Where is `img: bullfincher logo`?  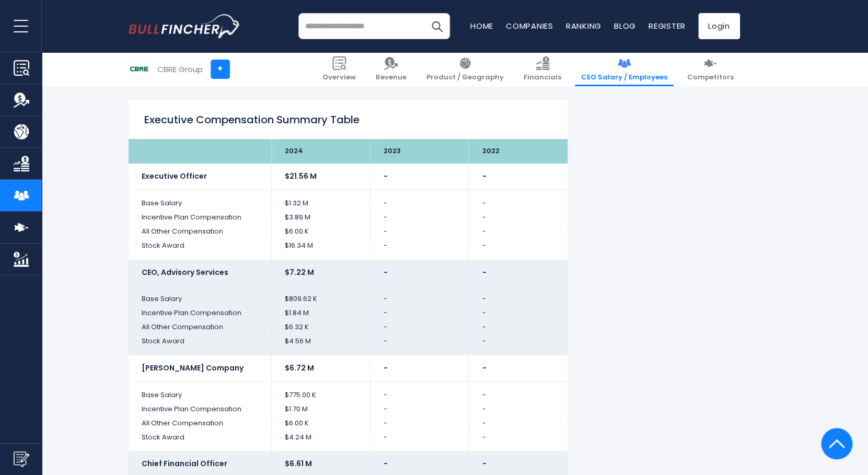 img: bullfincher logo is located at coordinates (184, 26).